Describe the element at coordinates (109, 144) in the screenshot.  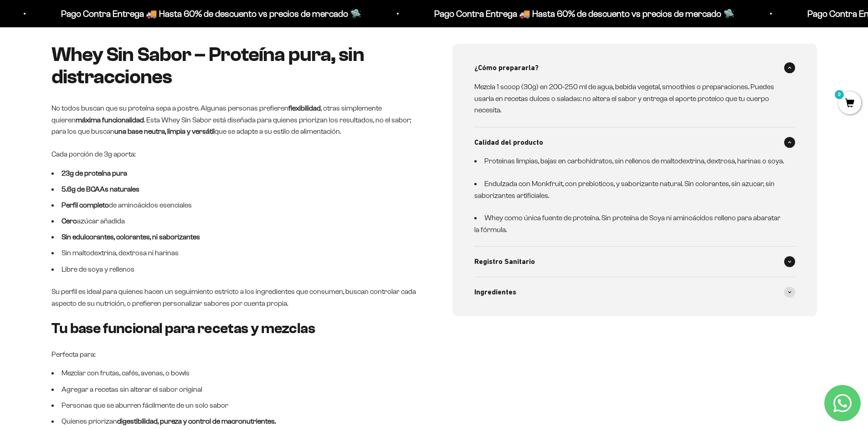
I see `input: Otra (por favor especifica)` at that location.